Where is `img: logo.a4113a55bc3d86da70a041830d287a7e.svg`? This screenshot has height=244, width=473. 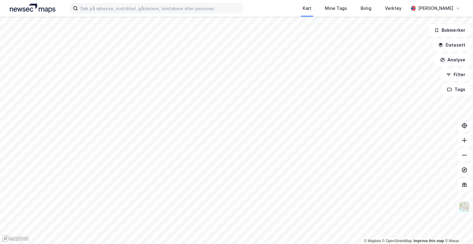 img: logo.a4113a55bc3d86da70a041830d287a7e.svg is located at coordinates (33, 8).